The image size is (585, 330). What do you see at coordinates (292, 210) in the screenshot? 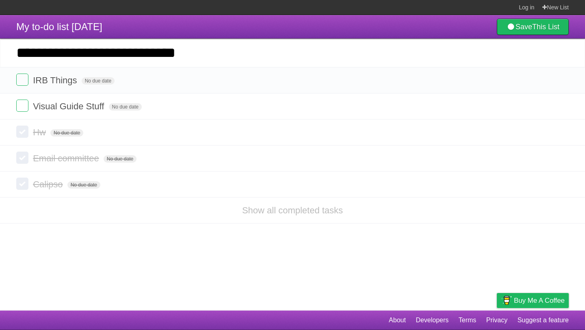
I see `a: Show all completed tasks` at bounding box center [292, 210].